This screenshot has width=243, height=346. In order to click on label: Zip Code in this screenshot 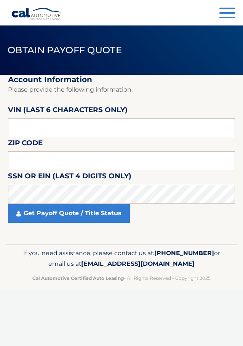, I will do `click(25, 144)`.